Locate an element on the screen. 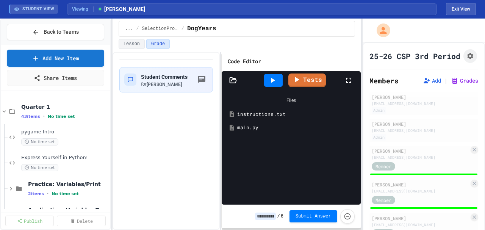 This screenshot has height=230, width=485. span: STUDENT VIEW is located at coordinates (38, 9).